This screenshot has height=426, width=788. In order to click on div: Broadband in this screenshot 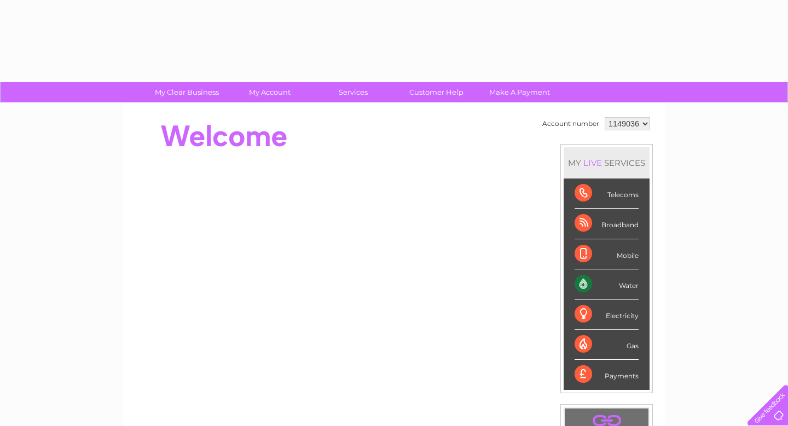, I will do `click(606, 223)`.